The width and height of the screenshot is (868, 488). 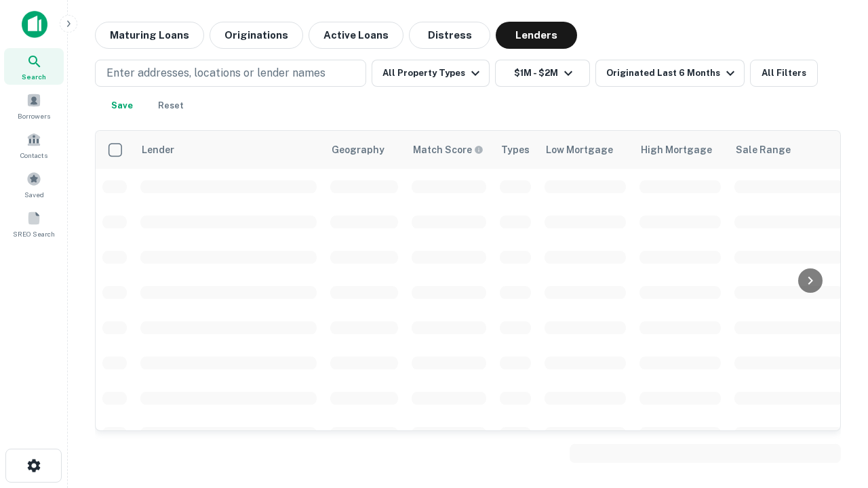 I want to click on div: Lender, so click(x=158, y=150).